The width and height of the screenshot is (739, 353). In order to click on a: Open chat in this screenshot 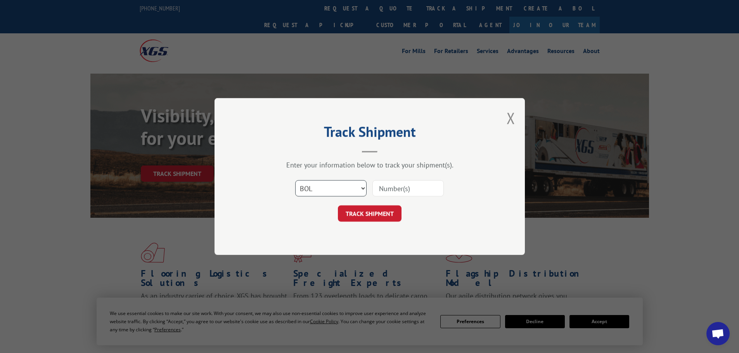, I will do `click(718, 334)`.